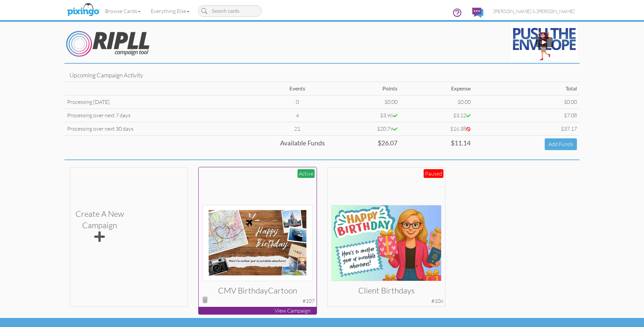 Image resolution: width=644 pixels, height=327 pixels. I want to click on p: View Campaign, so click(258, 311).